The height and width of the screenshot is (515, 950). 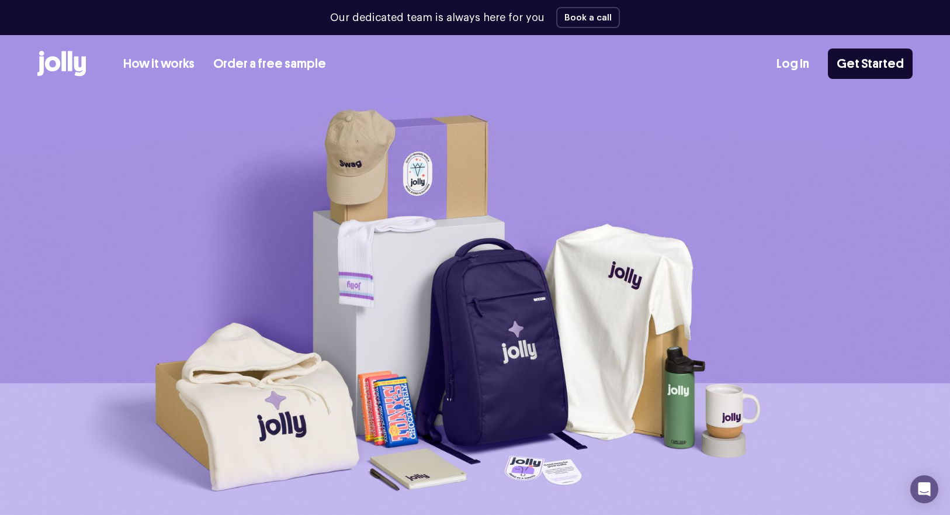 I want to click on a: Order a free sample, so click(x=269, y=64).